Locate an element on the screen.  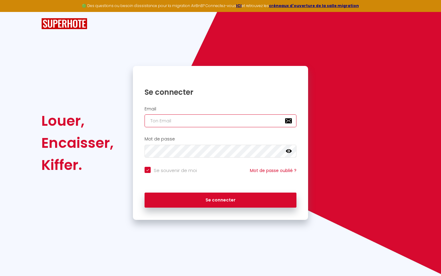
a: ICI is located at coordinates (239, 6).